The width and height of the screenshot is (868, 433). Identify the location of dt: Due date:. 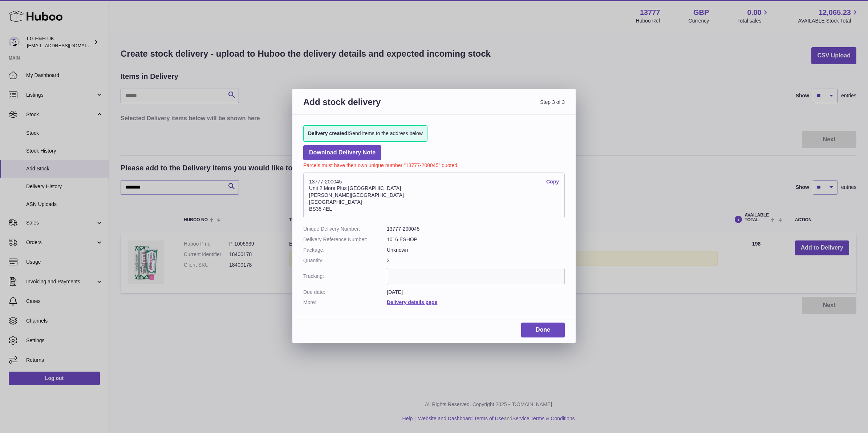
(345, 292).